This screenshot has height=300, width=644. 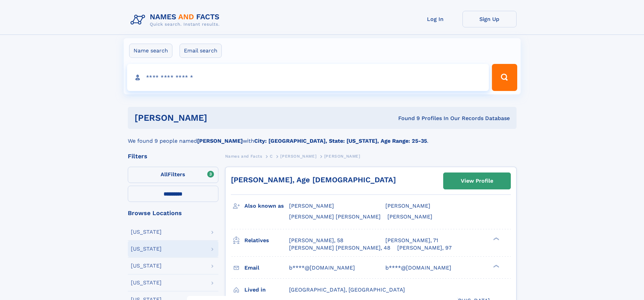 I want to click on label: Name search, so click(x=151, y=50).